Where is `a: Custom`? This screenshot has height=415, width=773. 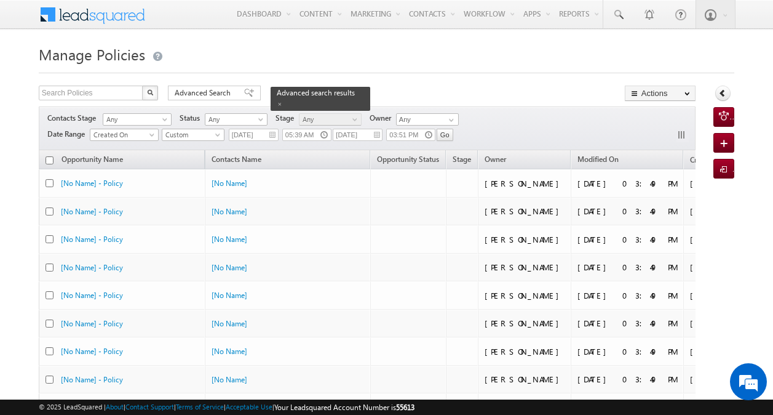 a: Custom is located at coordinates (193, 135).